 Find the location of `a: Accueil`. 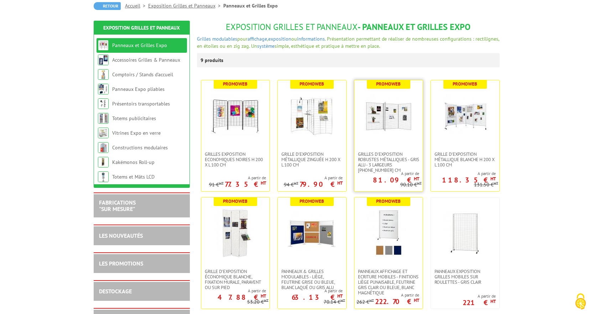

a: Accueil is located at coordinates (136, 6).